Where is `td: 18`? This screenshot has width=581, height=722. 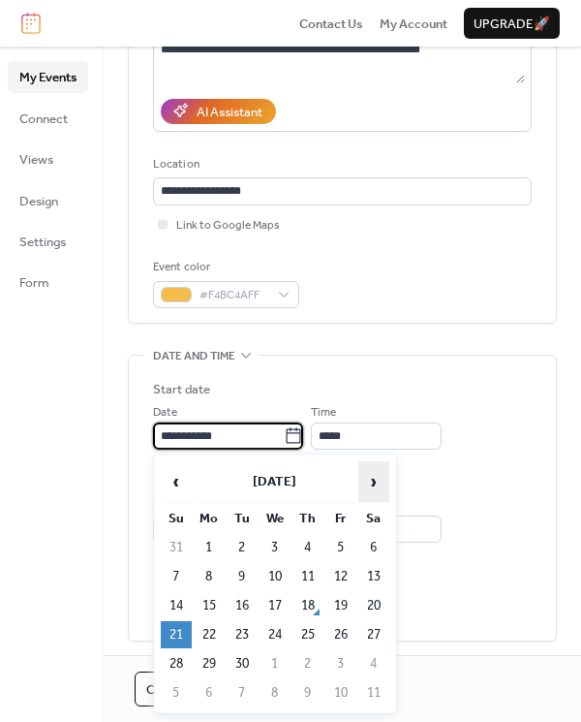
td: 18 is located at coordinates (308, 606).